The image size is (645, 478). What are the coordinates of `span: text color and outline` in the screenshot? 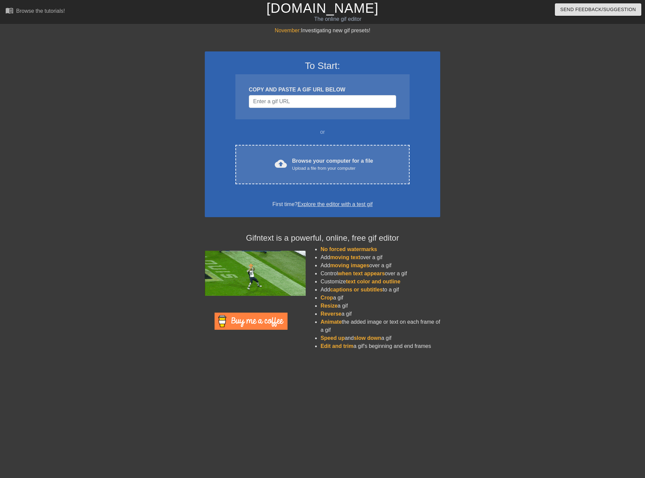 It's located at (373, 282).